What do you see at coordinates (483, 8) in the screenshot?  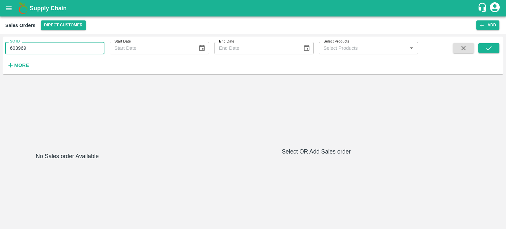 I see `div: customer-support` at bounding box center [483, 8].